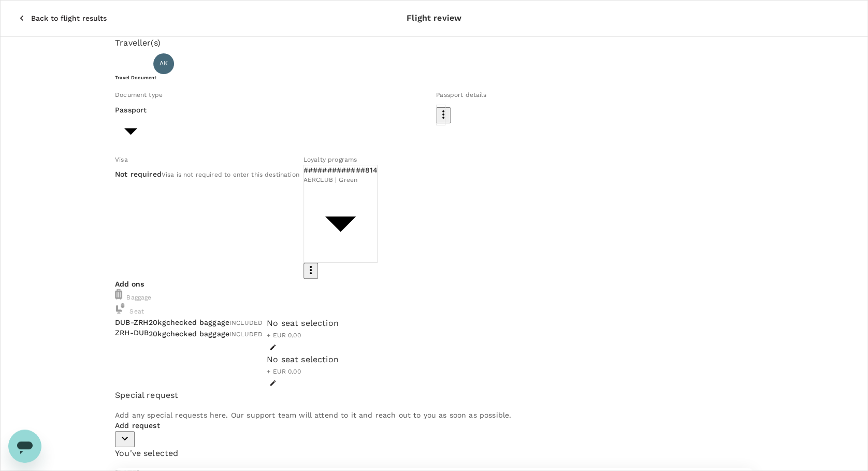 This screenshot has height=471, width=868. Describe the element at coordinates (68, 19) in the screenshot. I see `p: Back to flight results` at that location.